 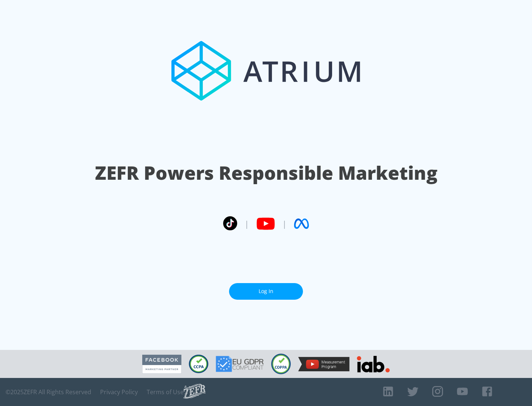 I want to click on a: Terms of Use, so click(x=165, y=392).